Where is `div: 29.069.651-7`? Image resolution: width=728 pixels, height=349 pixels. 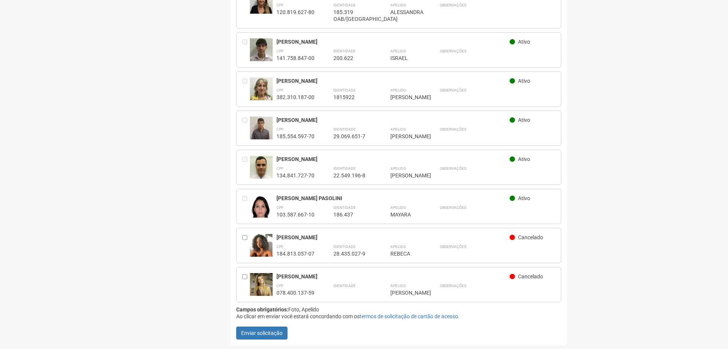
div: 29.069.651-7 is located at coordinates (352, 136).